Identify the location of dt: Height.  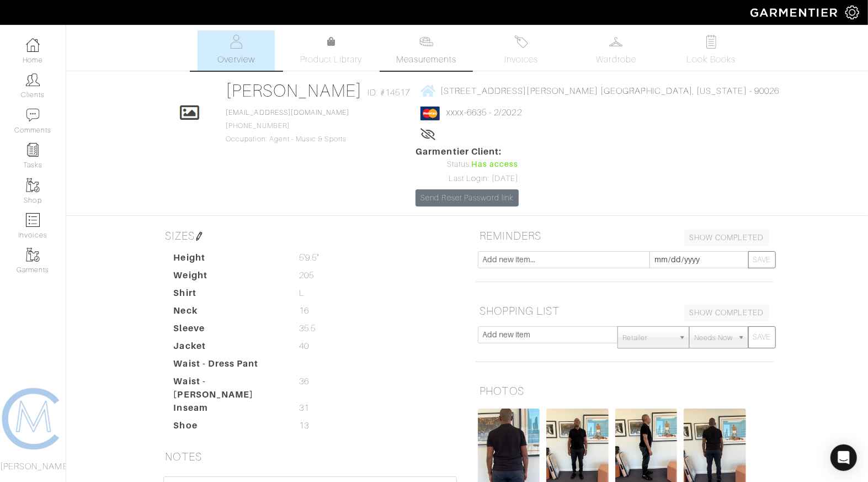
(229, 260).